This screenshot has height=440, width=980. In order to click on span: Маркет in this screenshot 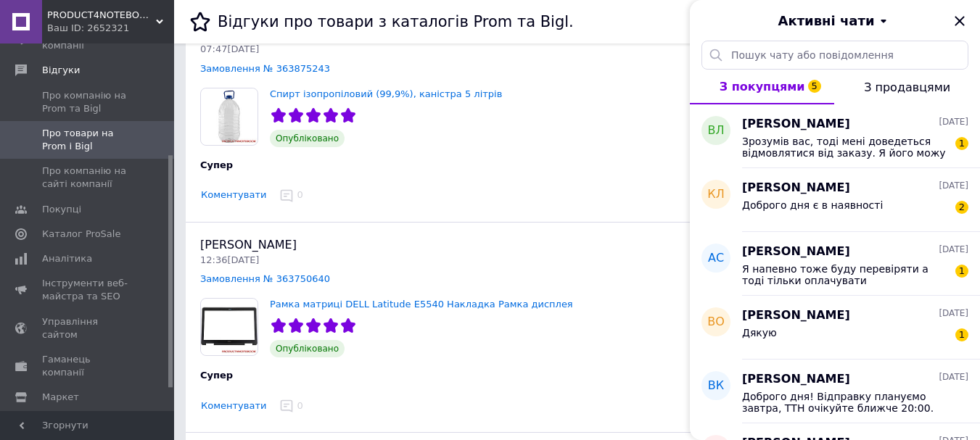, I will do `click(60, 397)`.